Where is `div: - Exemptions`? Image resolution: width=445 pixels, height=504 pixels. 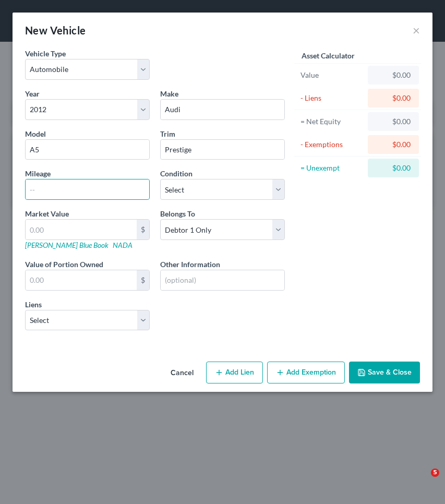
div: - Exemptions is located at coordinates (332, 145).